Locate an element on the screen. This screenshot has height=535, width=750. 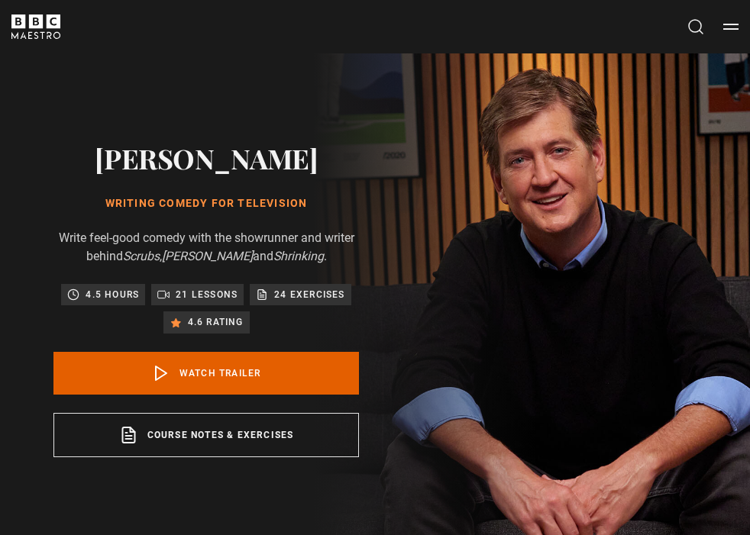
p: 21 lessons is located at coordinates (206, 295).